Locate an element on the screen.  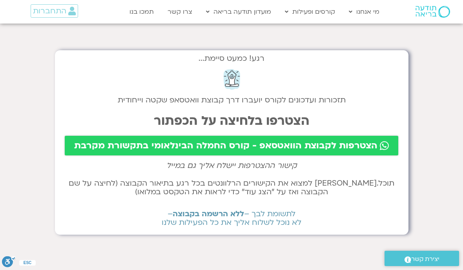
a: יצירת קשר is located at coordinates (422, 258).